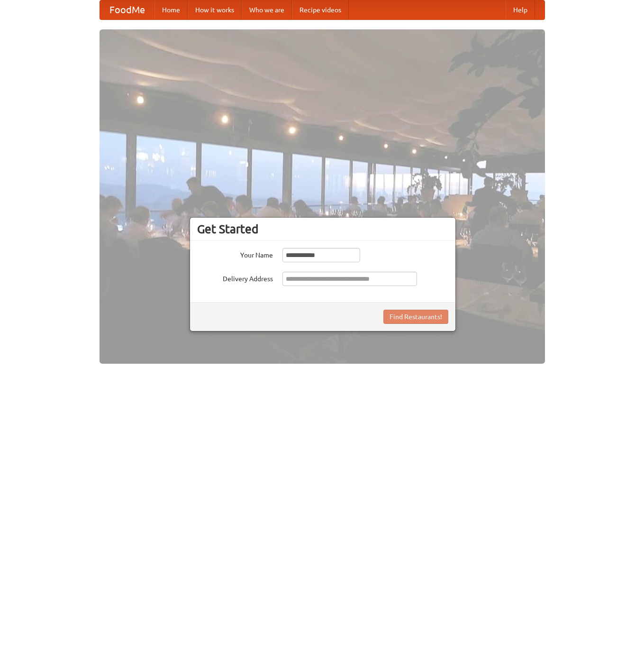  I want to click on label: Your Name, so click(235, 254).